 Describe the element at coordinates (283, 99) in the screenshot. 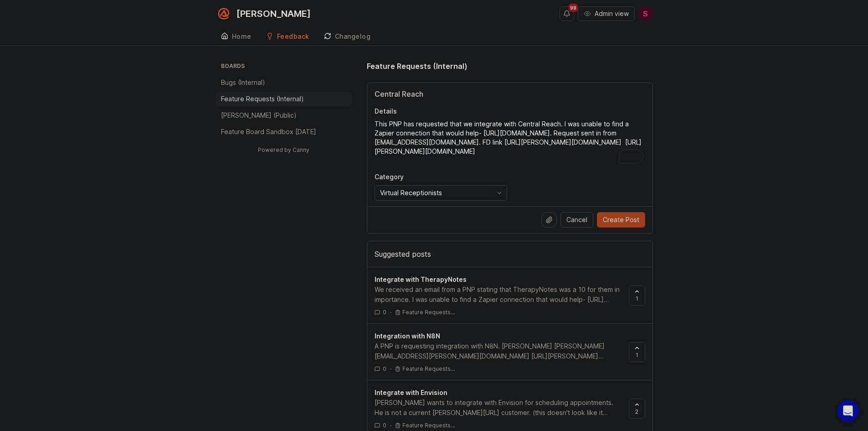

I see `a: Feature Requests (Internal)` at that location.